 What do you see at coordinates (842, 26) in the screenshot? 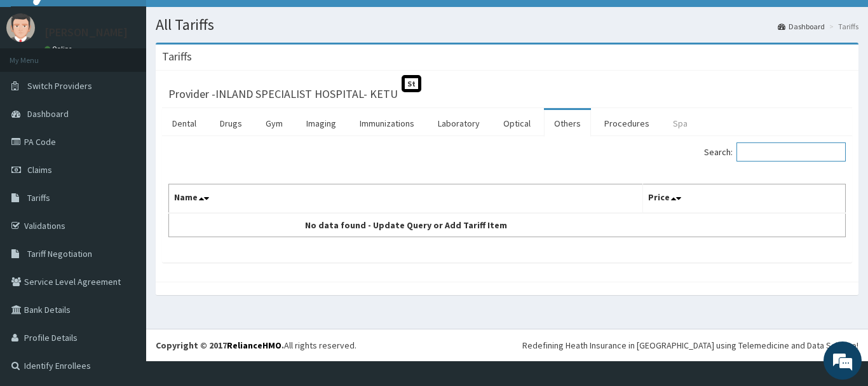
I see `li: Tariffs` at bounding box center [842, 26].